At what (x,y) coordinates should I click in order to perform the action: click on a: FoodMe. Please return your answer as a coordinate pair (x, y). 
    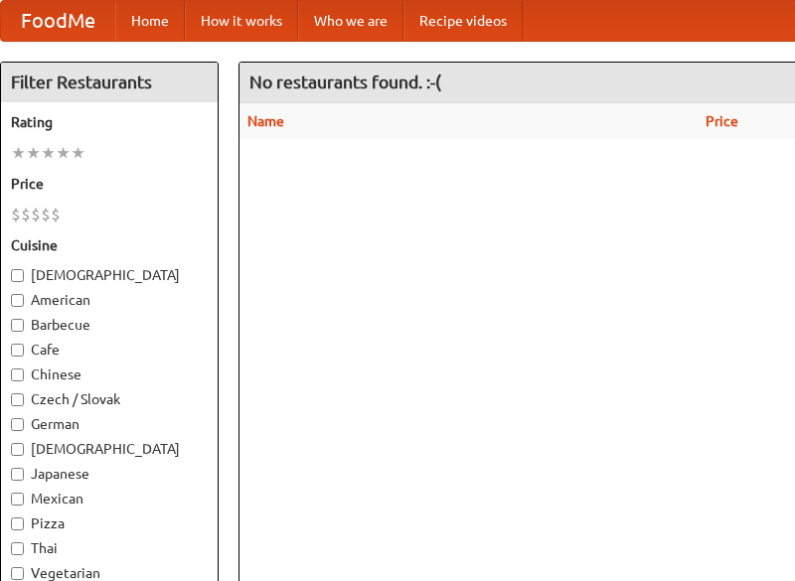
    Looking at the image, I should click on (58, 21).